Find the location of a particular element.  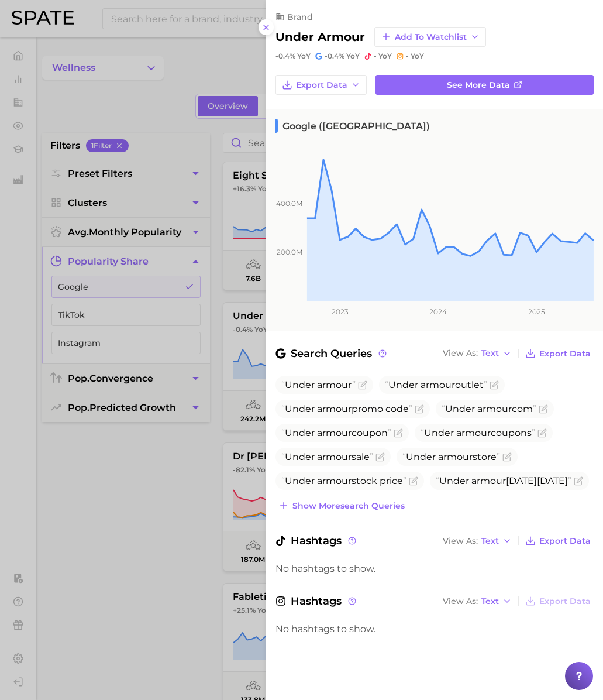

span: outlet is located at coordinates (436, 385).